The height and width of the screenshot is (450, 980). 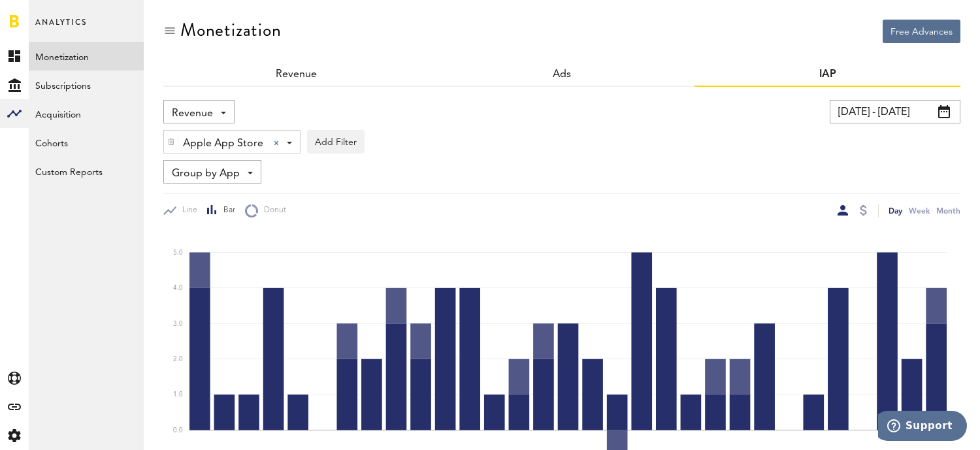 What do you see at coordinates (562, 75) in the screenshot?
I see `a: Ads` at bounding box center [562, 75].